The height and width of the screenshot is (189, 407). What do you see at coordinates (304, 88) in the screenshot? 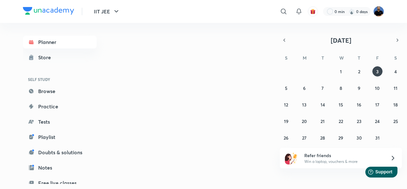
I see `abbr: October 6, 2025` at bounding box center [304, 88].